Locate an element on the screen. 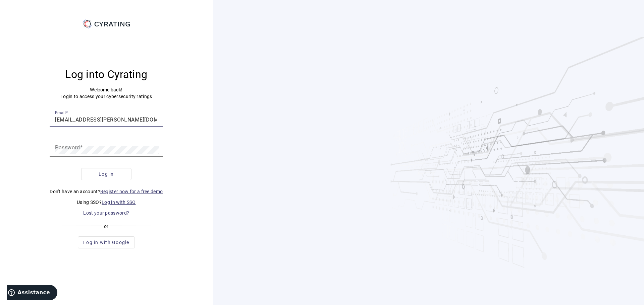 The width and height of the screenshot is (644, 305). g: CYRATING is located at coordinates (112, 24).